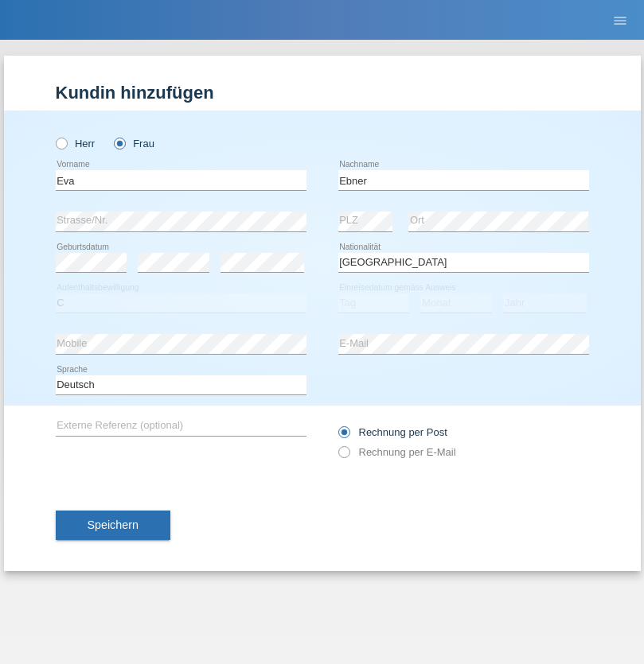 Image resolution: width=644 pixels, height=664 pixels. What do you see at coordinates (620, 20) in the screenshot?
I see `i: menu` at bounding box center [620, 20].